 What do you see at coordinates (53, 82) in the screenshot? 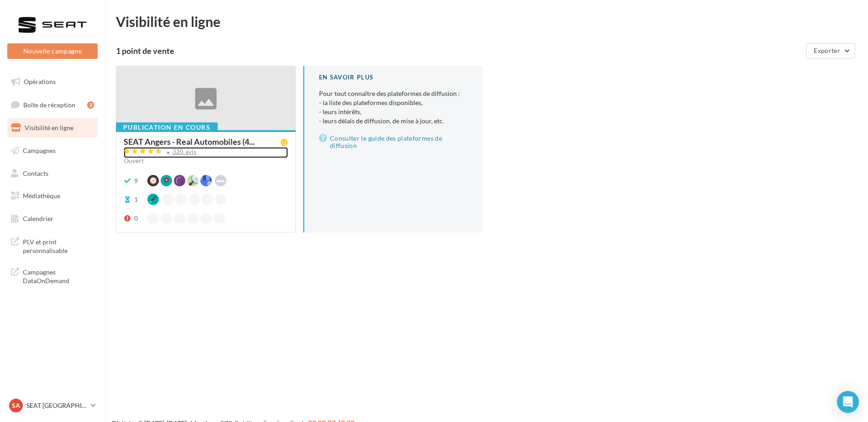
I see `a: Opérations` at bounding box center [53, 82].